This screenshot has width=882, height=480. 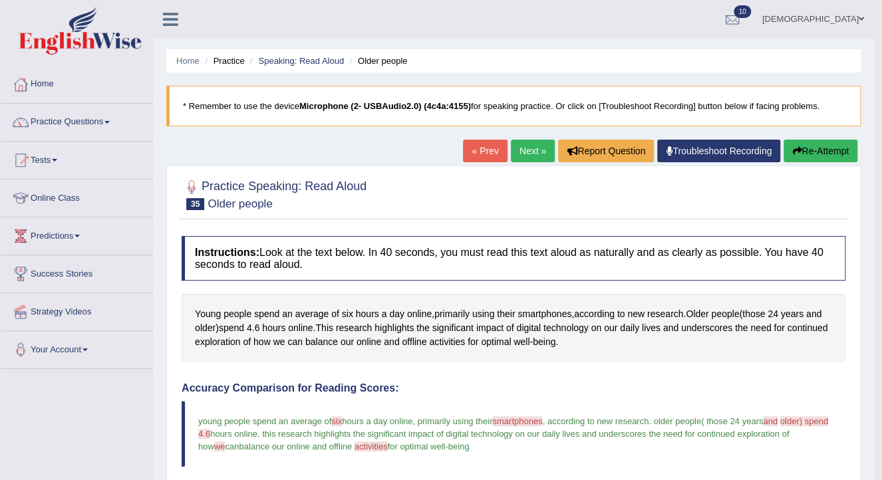 What do you see at coordinates (606, 151) in the screenshot?
I see `button: Report Question` at bounding box center [606, 151].